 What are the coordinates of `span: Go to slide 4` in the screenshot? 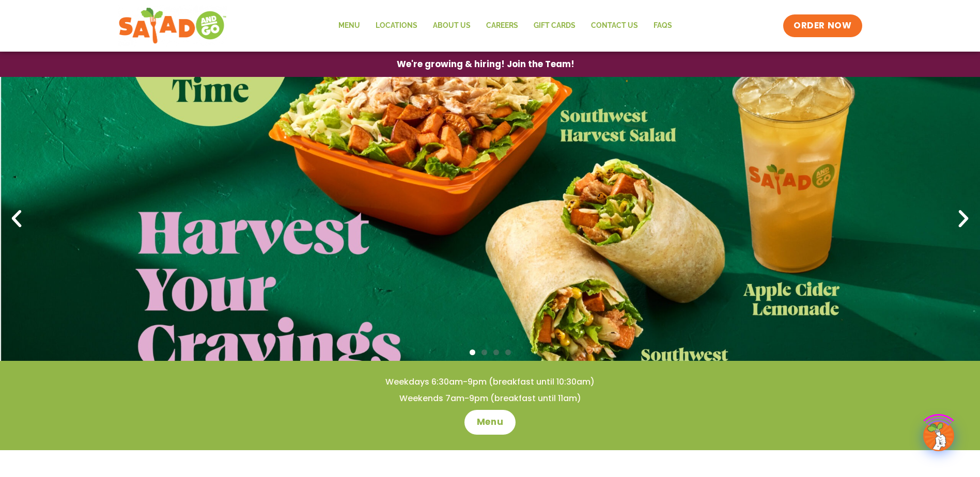 It's located at (508, 352).